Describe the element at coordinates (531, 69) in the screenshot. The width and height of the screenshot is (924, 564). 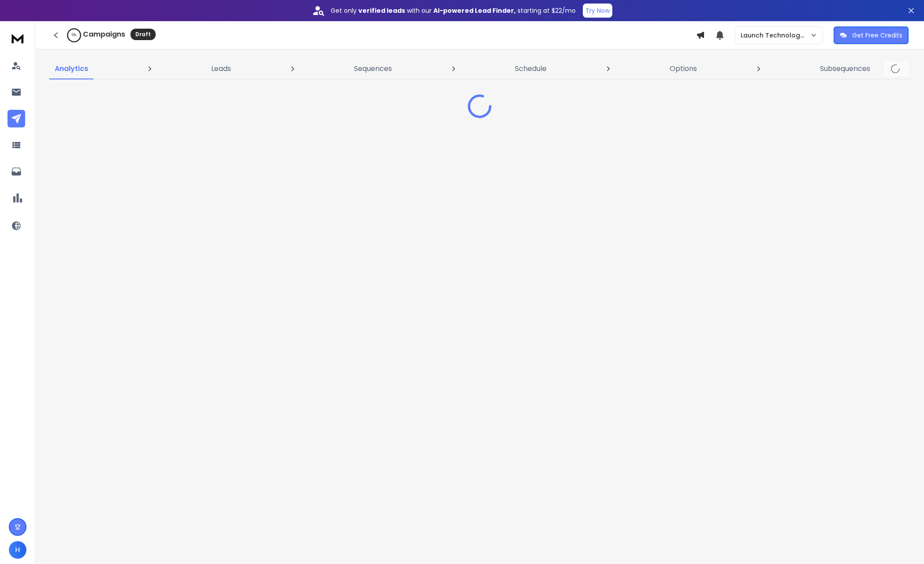
I see `a: Schedule` at that location.